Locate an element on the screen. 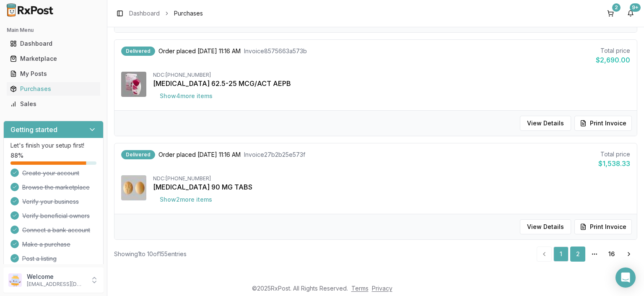 The height and width of the screenshot is (296, 644). button: Purchases is located at coordinates (53, 89).